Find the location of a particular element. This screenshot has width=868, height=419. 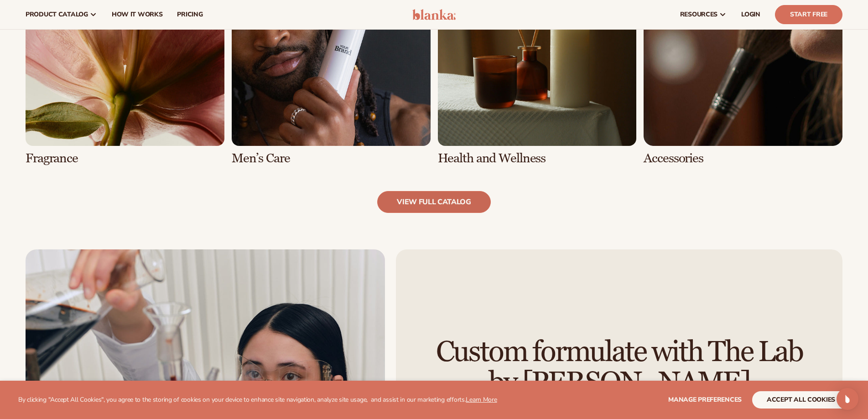

a: Learn More is located at coordinates (481, 399).